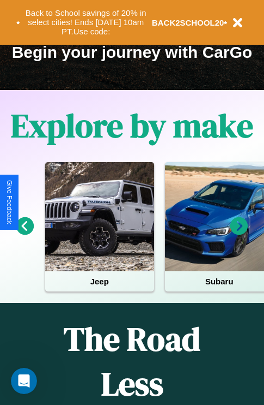  What do you see at coordinates (9, 202) in the screenshot?
I see `div: Give Feedback` at bounding box center [9, 202].